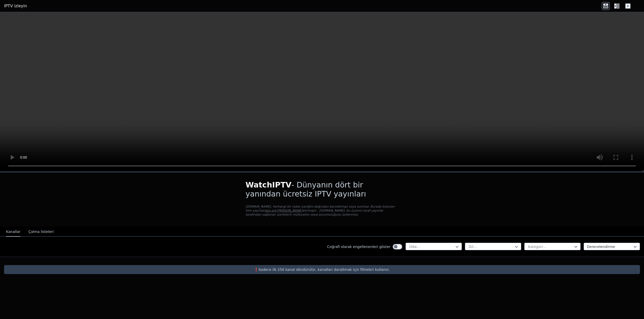 Image resolution: width=644 pixels, height=319 pixels. What do you see at coordinates (41, 232) in the screenshot?
I see `button: Çalma listeleri` at bounding box center [41, 232].